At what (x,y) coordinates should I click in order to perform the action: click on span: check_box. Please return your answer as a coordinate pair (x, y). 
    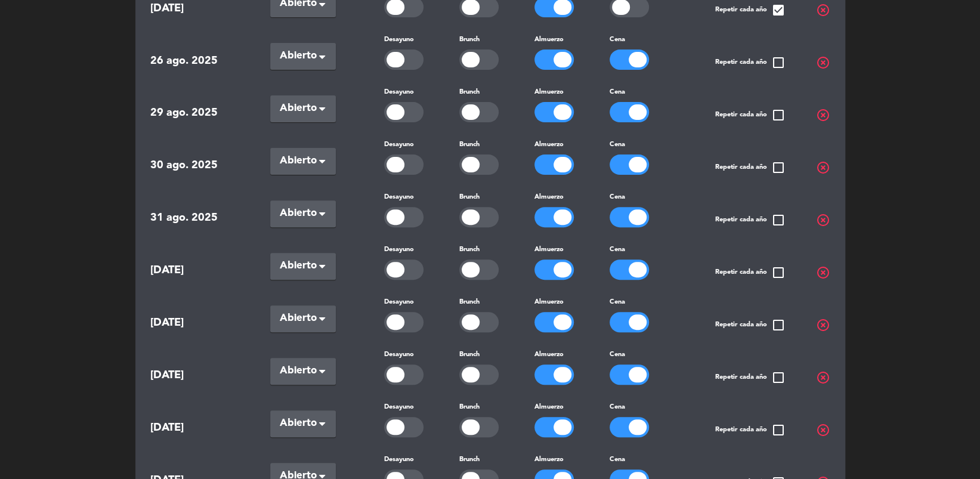
    Looking at the image, I should click on (778, 10).